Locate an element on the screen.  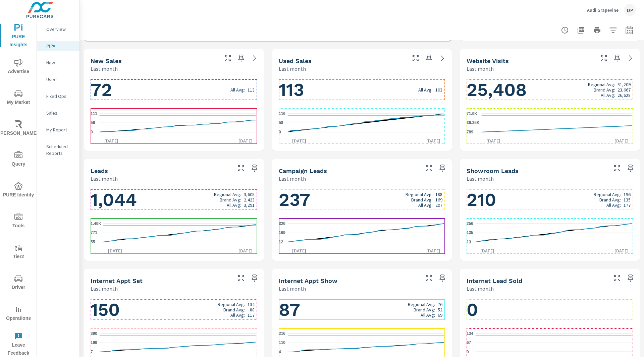
div: Scheduled Reports is located at coordinates (58, 150).